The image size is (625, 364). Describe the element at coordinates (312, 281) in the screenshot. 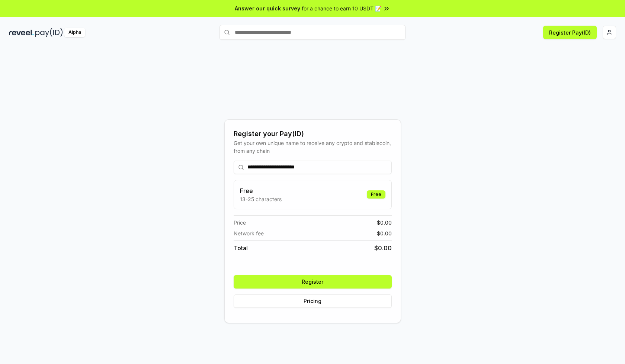

I see `button: Register` at that location.